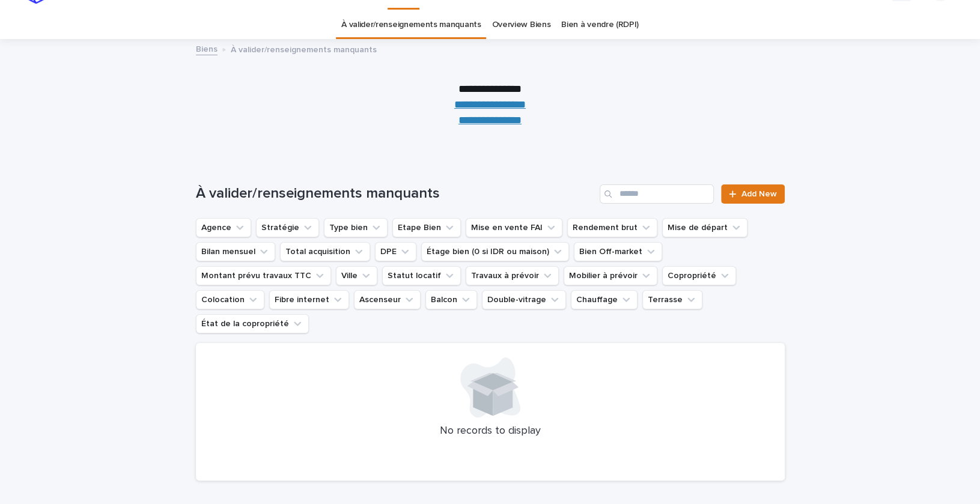 Image resolution: width=980 pixels, height=504 pixels. I want to click on button: Colocation, so click(230, 300).